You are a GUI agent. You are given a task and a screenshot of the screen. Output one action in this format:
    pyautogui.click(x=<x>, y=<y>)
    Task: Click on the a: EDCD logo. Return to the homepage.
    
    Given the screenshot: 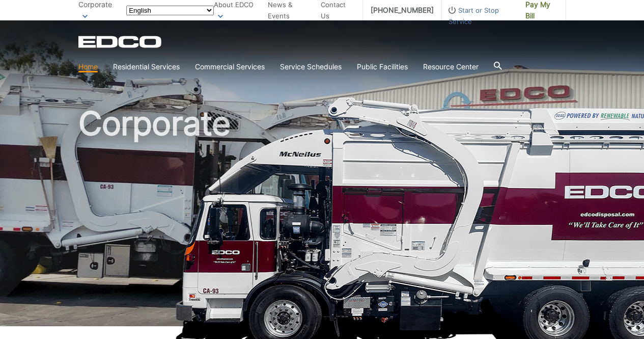 What is the action you would take?
    pyautogui.click(x=120, y=42)
    